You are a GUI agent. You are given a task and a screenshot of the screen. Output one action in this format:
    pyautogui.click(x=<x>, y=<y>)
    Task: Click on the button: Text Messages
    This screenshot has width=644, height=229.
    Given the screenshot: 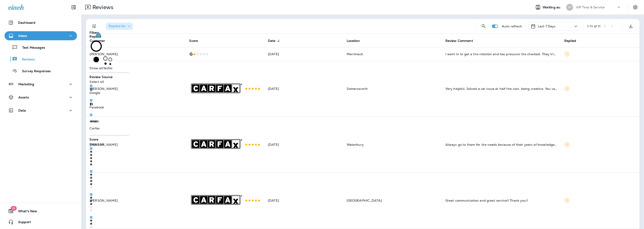 What is the action you would take?
    pyautogui.click(x=41, y=47)
    